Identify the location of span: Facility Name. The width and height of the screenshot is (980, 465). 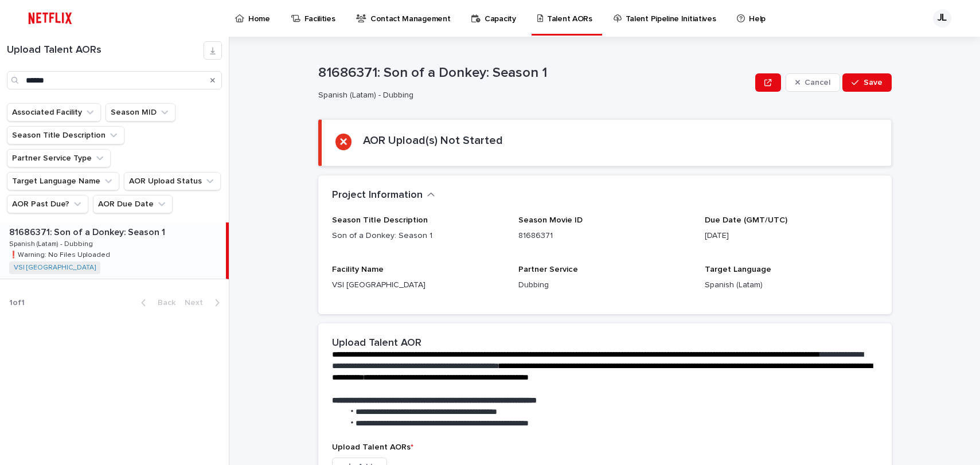
(358, 270).